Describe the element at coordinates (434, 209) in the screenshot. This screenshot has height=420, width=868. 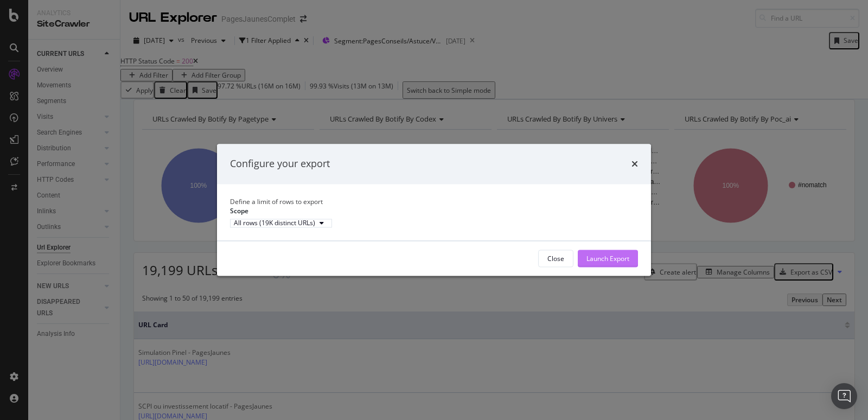
I see `div: modal` at that location.